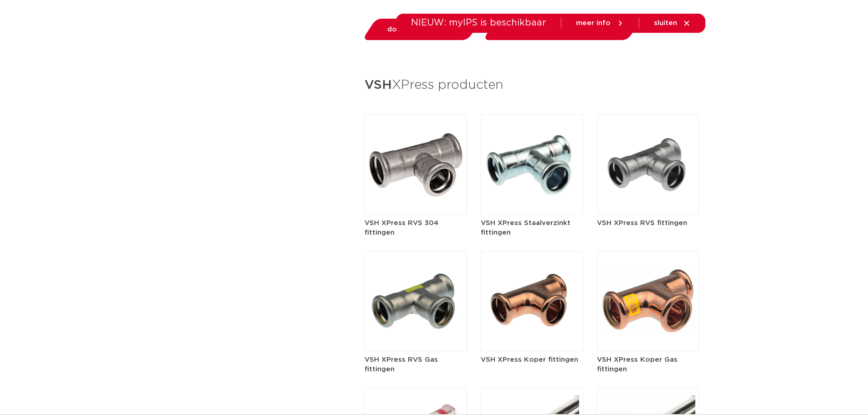 This screenshot has height=415, width=868. Describe the element at coordinates (600, 23) in the screenshot. I see `a: meer info` at that location.